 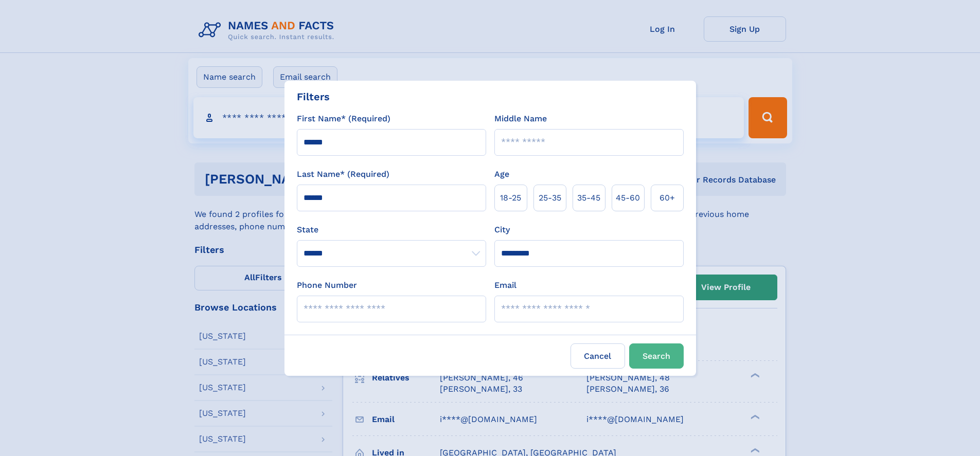 I want to click on label: Email, so click(x=505, y=286).